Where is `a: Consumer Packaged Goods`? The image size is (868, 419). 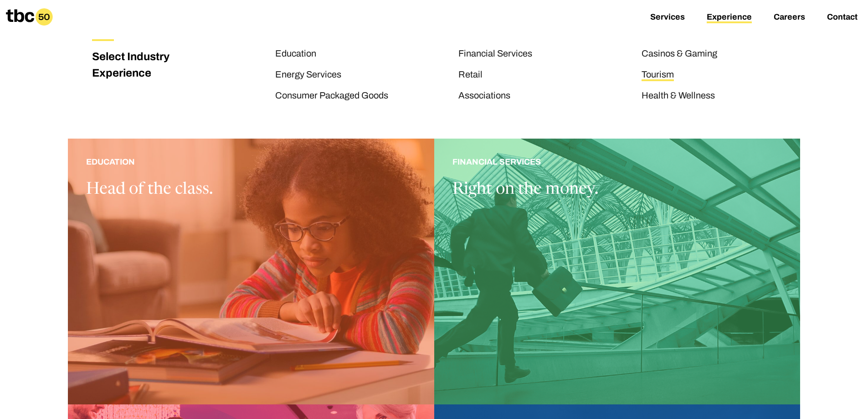
a: Consumer Packaged Goods is located at coordinates (332, 96).